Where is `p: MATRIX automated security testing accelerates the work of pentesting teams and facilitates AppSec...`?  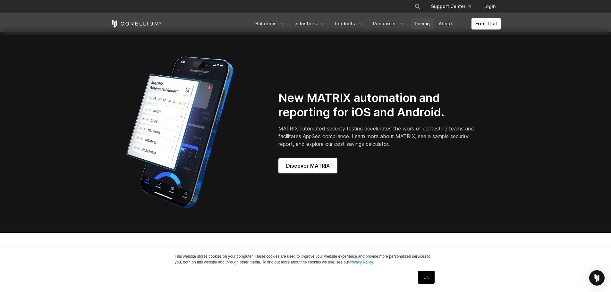 p: MATRIX automated security testing accelerates the work of pentesting teams and facilitates AppSec... is located at coordinates (377, 136).